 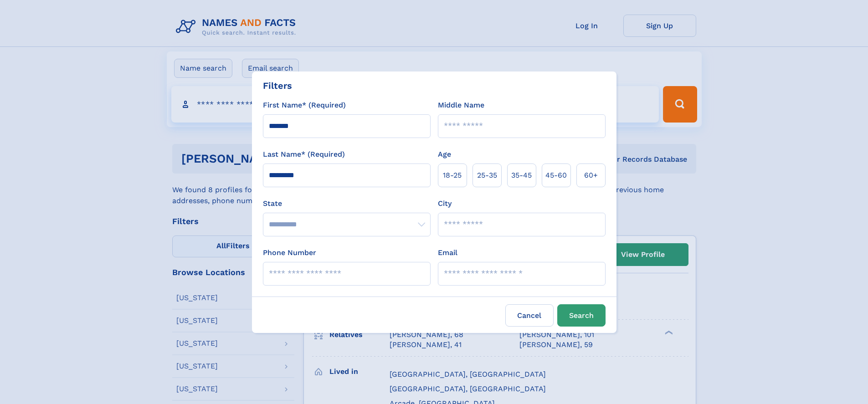 I want to click on label: State, so click(x=347, y=204).